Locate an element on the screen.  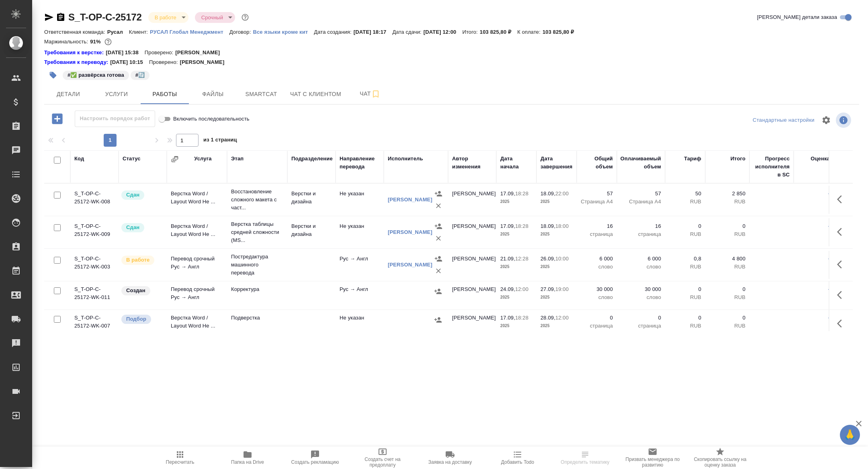
p: 50 is located at coordinates (685, 194).